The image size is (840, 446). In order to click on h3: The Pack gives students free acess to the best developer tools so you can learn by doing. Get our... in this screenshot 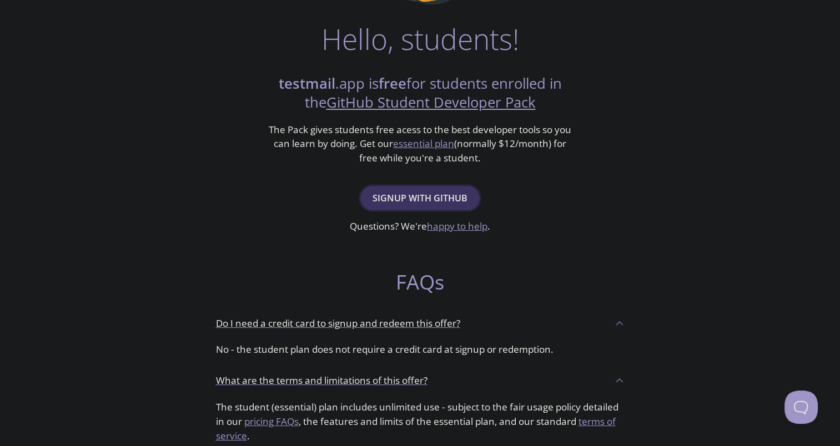, I will do `click(420, 144)`.